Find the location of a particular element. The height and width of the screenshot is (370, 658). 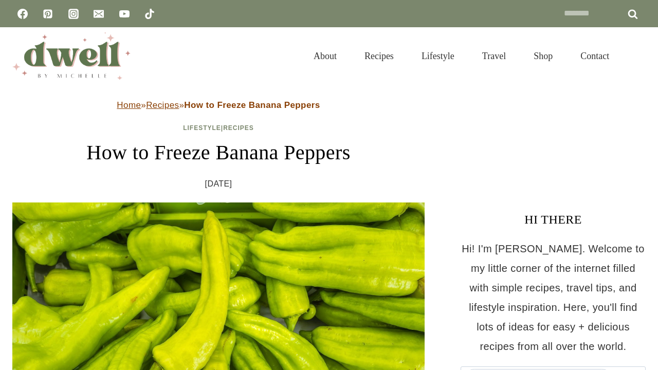

a: YouTube is located at coordinates (124, 14).